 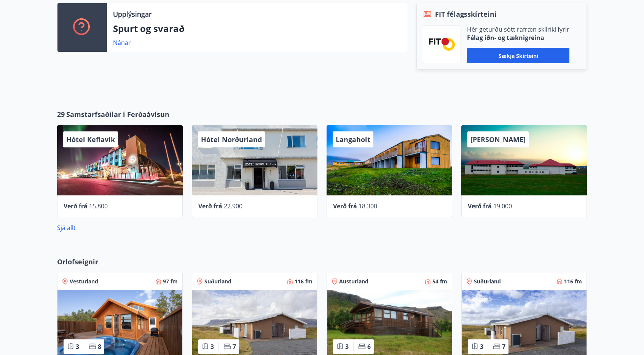 I want to click on span: Hótel Keflavík, so click(x=90, y=139).